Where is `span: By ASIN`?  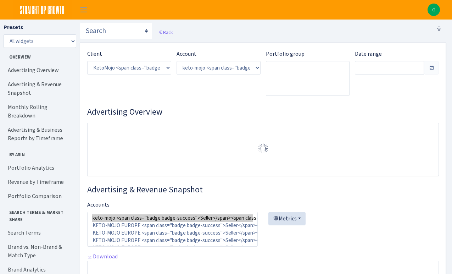
span: By ASIN is located at coordinates (39, 153).